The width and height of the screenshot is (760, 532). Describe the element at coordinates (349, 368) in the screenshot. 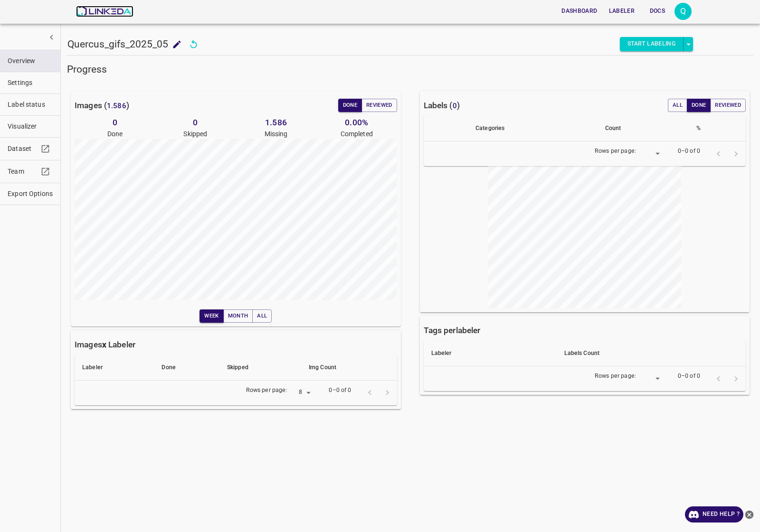

I see `th: Img Count` at that location.